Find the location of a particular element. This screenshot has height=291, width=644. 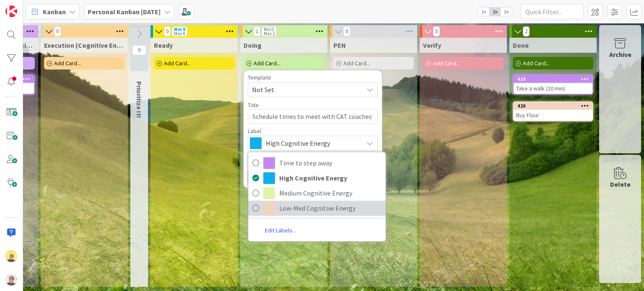

a: 420Buy Flour is located at coordinates (553, 111).